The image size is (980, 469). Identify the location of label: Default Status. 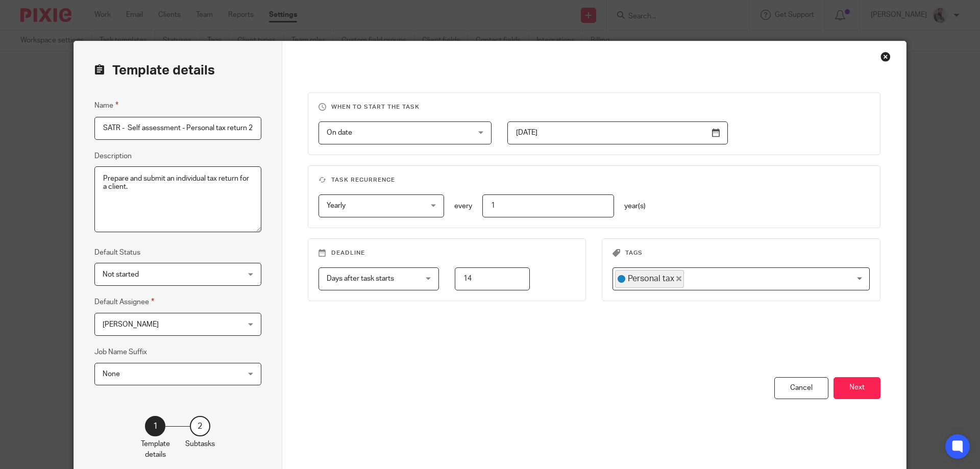
(117, 252).